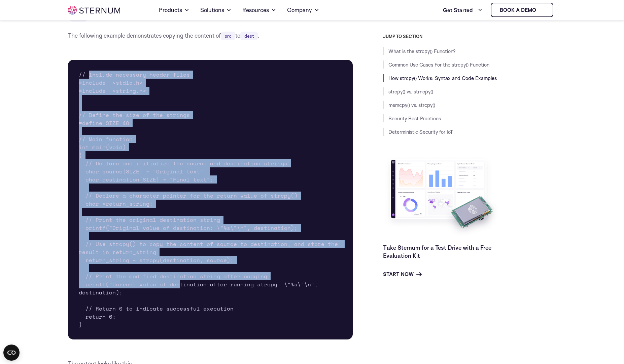 This screenshot has height=364, width=624. What do you see at coordinates (210, 200) in the screenshot?
I see `pre: // Include necessary header files #include <stdio.h> #include <string.h> // Define the size of th...` at bounding box center [210, 200].